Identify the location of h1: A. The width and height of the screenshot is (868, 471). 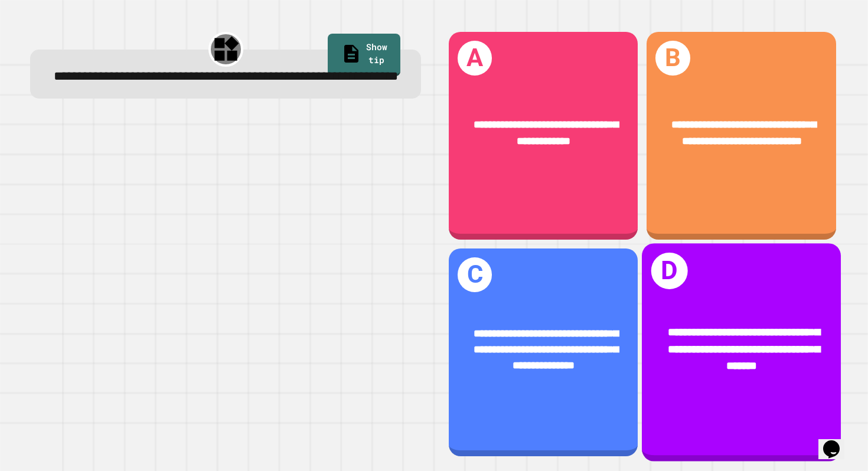
(475, 58).